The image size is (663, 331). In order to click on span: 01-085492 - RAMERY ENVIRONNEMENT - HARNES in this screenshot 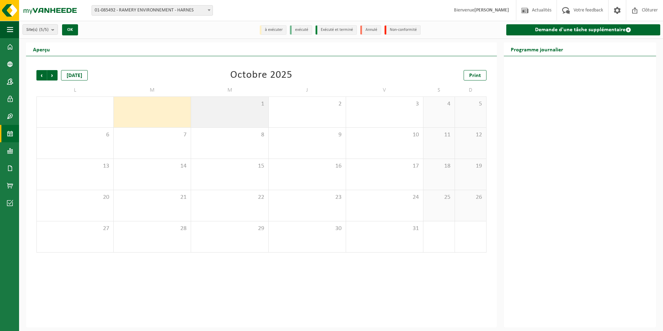, I will do `click(152, 10)`.